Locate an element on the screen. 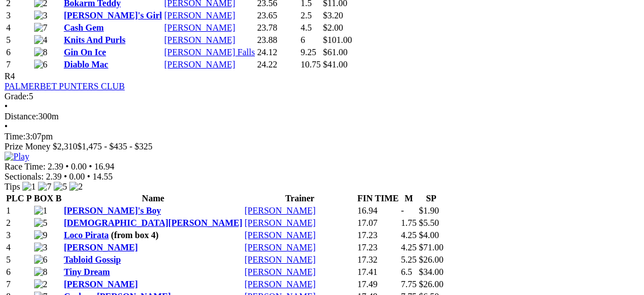  span: $4.00 is located at coordinates (429, 235).